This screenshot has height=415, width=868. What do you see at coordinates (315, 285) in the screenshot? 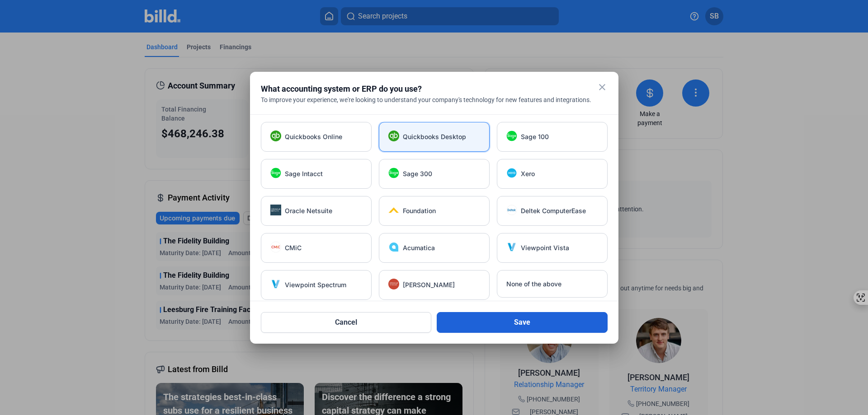
I see `span: Viewpoint Spectrum` at bounding box center [315, 285].